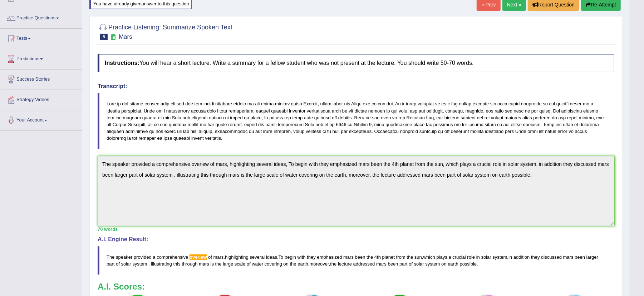 Image resolution: width=644 pixels, height=296 pixels. Describe the element at coordinates (552, 257) in the screenshot. I see `span: discussed` at that location.